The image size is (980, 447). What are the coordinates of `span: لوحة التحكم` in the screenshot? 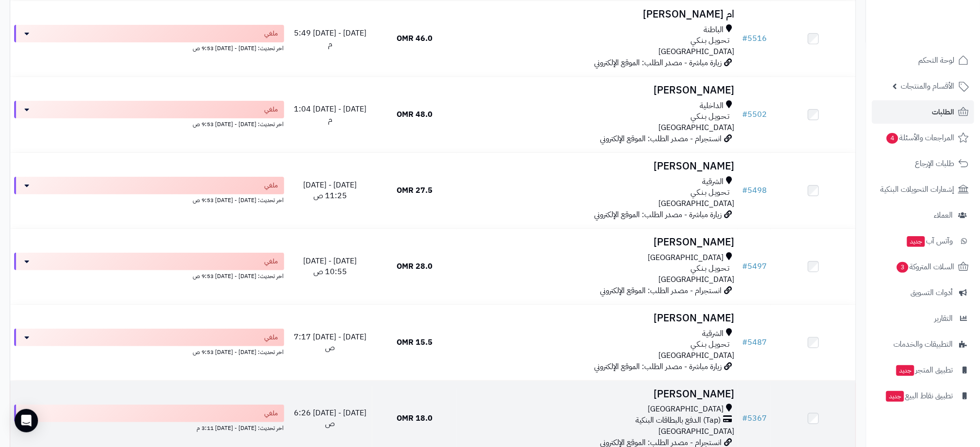 It's located at (937, 60).